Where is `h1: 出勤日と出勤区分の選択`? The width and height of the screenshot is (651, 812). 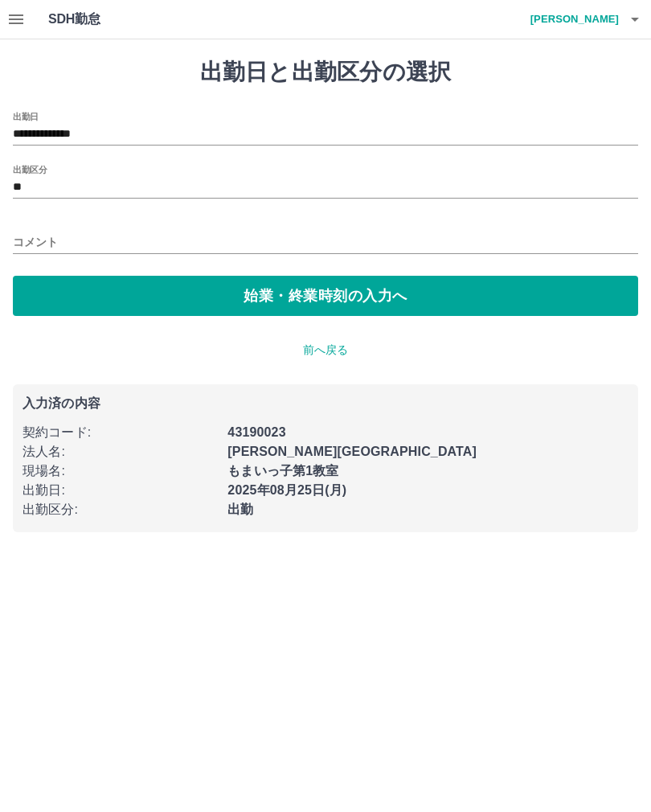 h1: 出勤日と出勤区分の選択 is located at coordinates (326, 72).